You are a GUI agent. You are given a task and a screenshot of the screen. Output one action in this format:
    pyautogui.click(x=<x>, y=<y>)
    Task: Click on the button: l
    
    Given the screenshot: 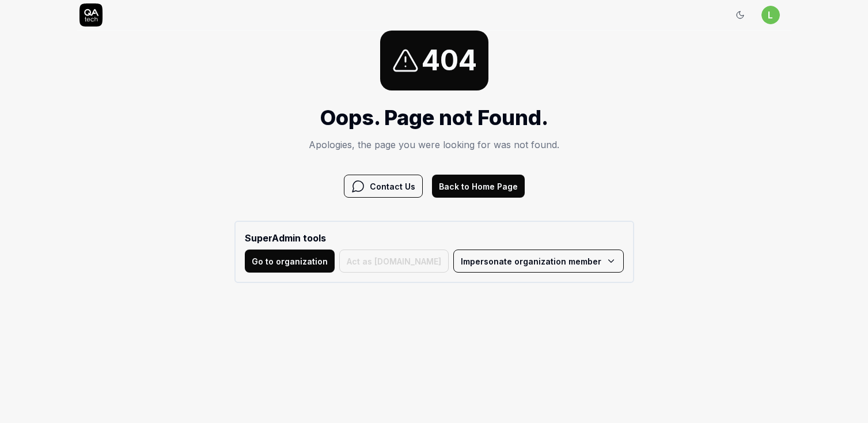 What is the action you would take?
    pyautogui.click(x=771, y=15)
    